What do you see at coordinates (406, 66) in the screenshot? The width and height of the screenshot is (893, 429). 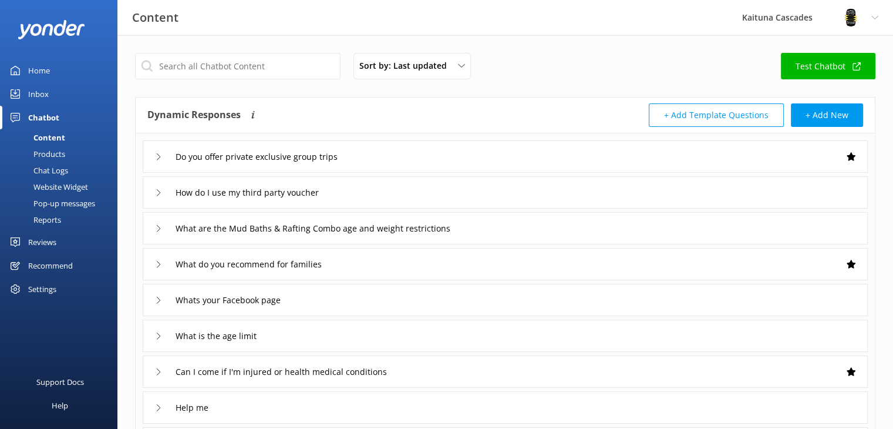 I see `span: Sort by: Last updated` at bounding box center [406, 66].